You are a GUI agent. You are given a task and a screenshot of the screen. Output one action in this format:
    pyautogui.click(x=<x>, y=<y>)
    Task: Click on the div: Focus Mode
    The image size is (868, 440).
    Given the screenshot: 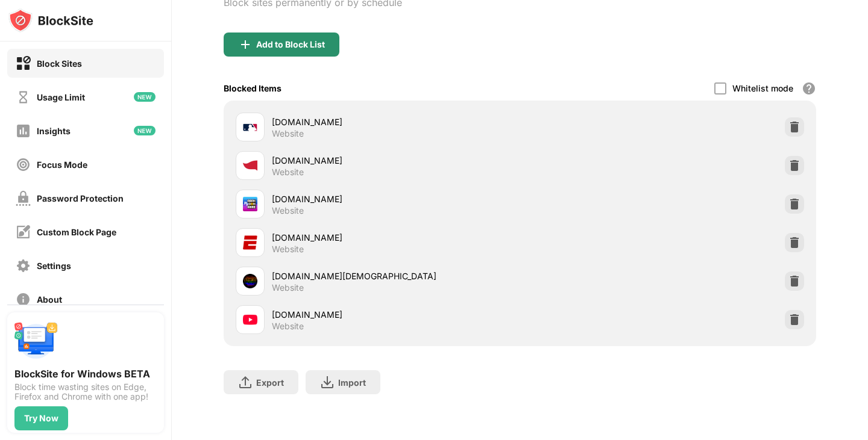 What is the action you would take?
    pyautogui.click(x=62, y=164)
    